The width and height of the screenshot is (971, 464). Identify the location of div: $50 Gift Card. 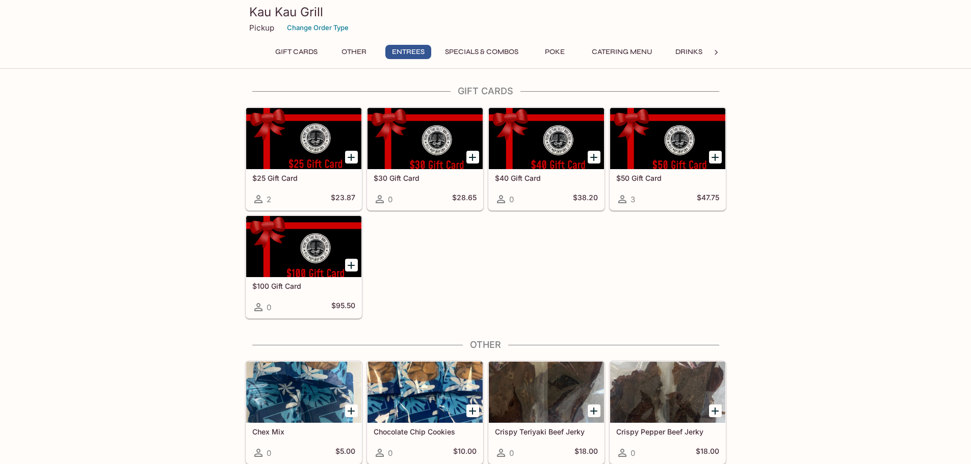
(668, 139).